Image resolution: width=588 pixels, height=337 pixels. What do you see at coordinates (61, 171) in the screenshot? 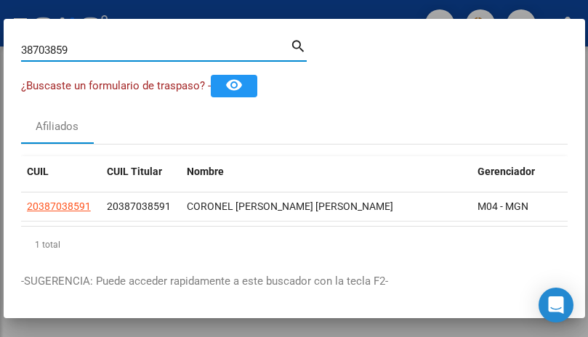
I see `datatable-header-cell: CUIL` at bounding box center [61, 171].